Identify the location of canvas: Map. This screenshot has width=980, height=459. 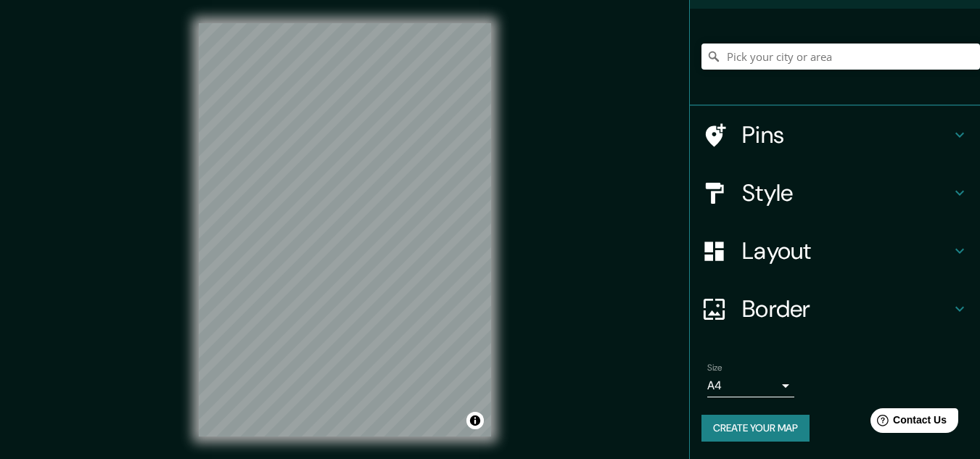
(344, 230).